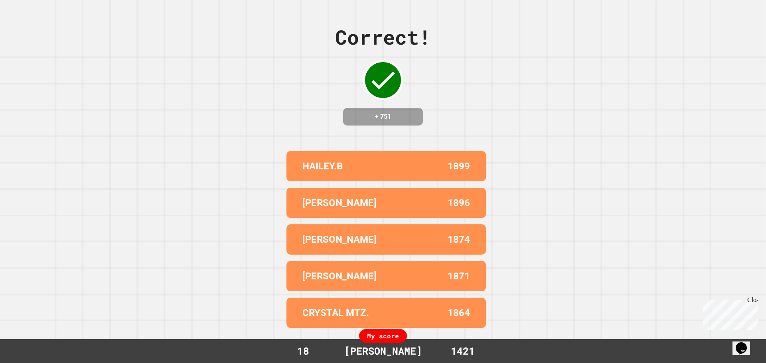  Describe the element at coordinates (459, 203) in the screenshot. I see `p: 1896` at that location.